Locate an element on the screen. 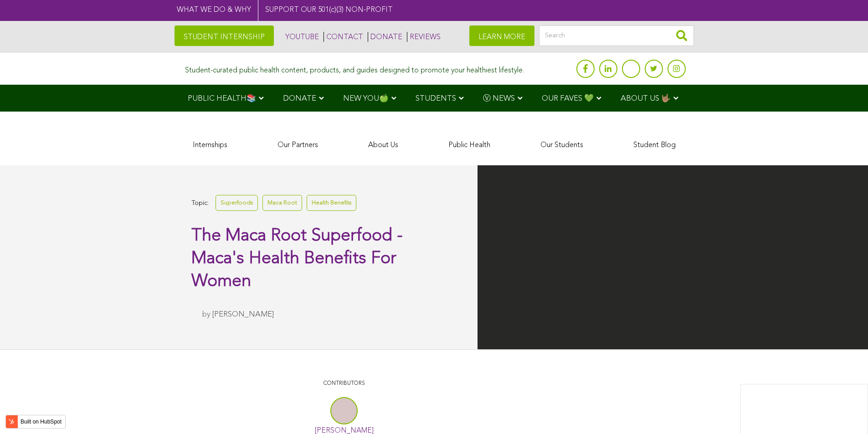 The height and width of the screenshot is (434, 868). a: DONATE is located at coordinates (385, 37).